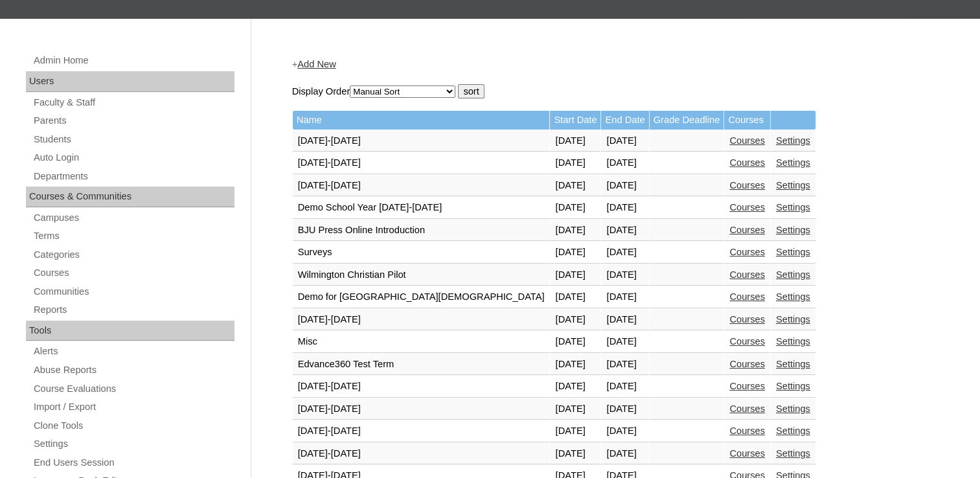  Describe the element at coordinates (130, 82) in the screenshot. I see `div: Users` at that location.